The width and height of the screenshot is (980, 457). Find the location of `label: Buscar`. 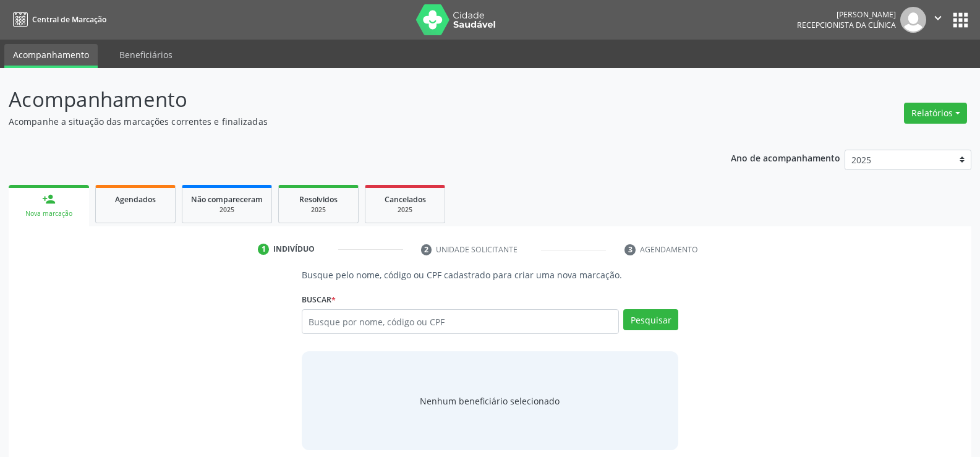

label: Buscar is located at coordinates (318, 299).